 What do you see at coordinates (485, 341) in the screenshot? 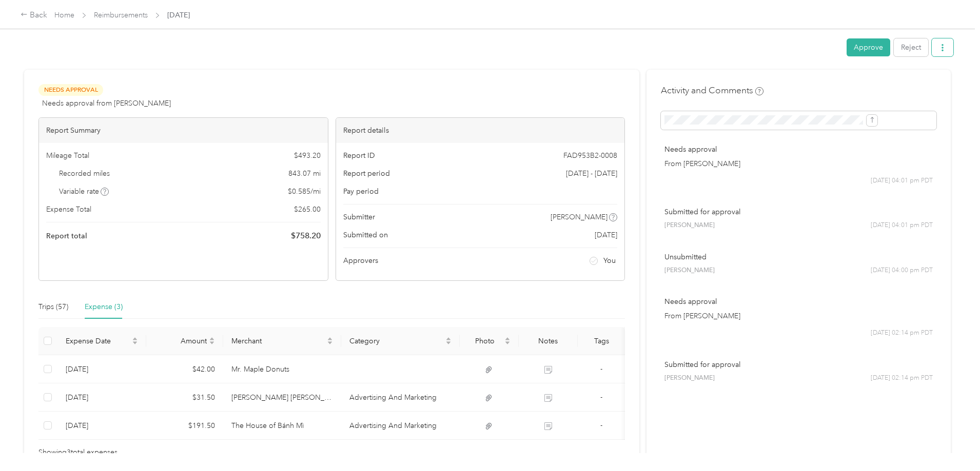
I see `span: Photo` at bounding box center [485, 341].